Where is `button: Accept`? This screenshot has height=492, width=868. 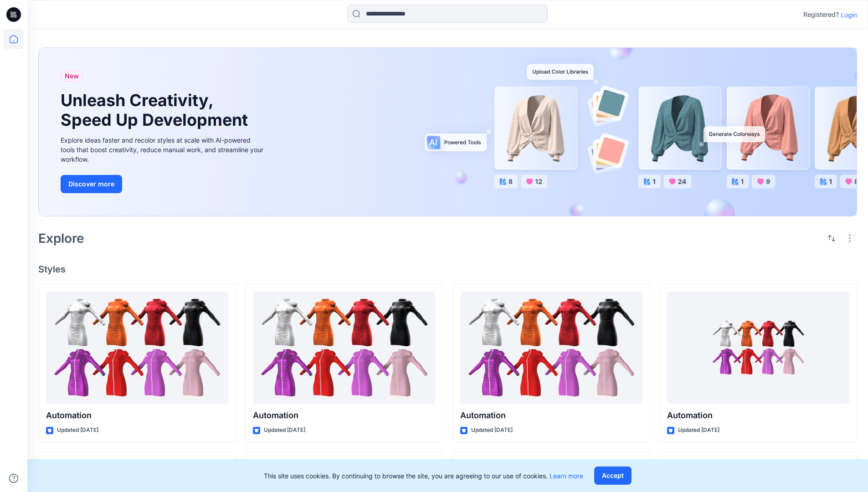 button: Accept is located at coordinates (613, 476).